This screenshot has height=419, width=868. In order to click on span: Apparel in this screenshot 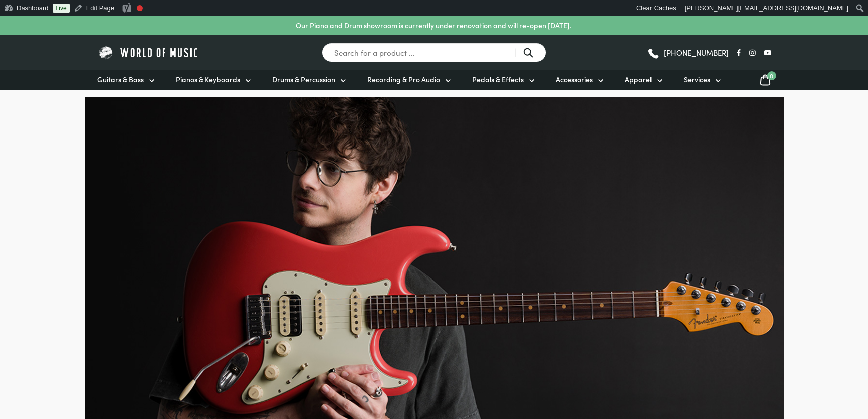, I will do `click(639, 79)`.